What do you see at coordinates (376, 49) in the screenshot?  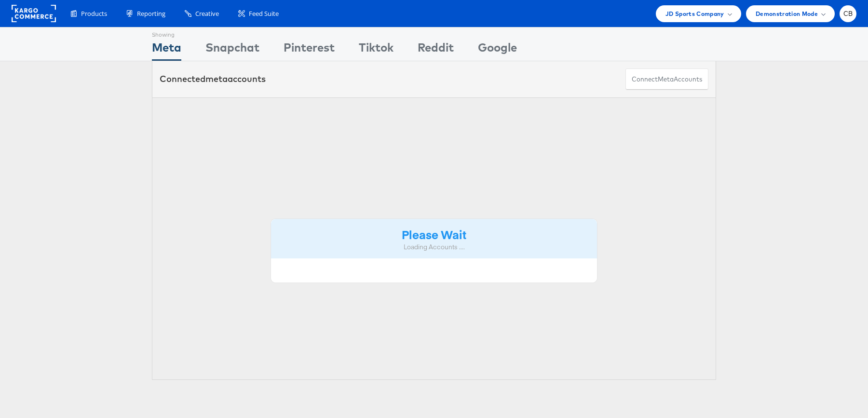 I see `div: Tiktok` at bounding box center [376, 49].